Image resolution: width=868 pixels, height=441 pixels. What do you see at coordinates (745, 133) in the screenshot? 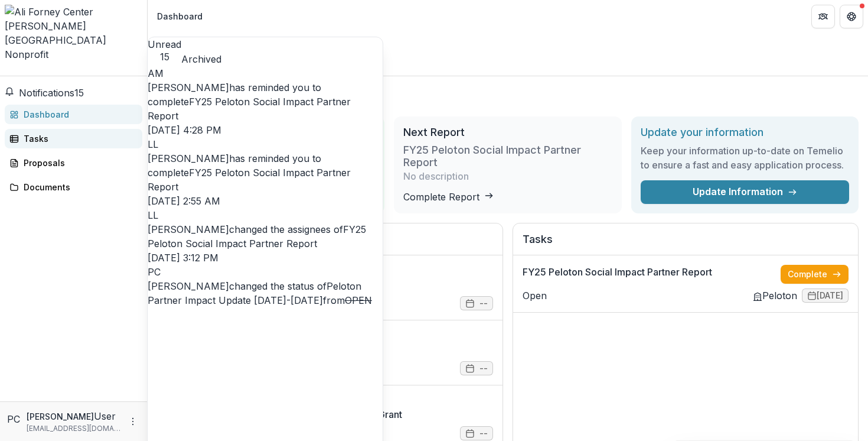
I see `h2: Update your information` at bounding box center [745, 133].